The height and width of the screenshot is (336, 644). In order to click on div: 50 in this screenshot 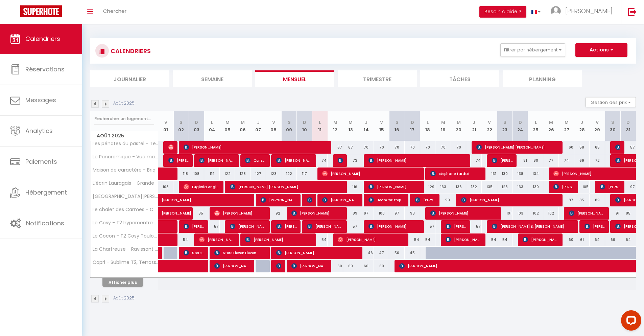, I will do `click(397, 253)`.